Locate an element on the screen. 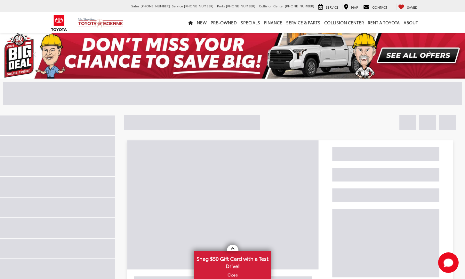  svg: Start Chat is located at coordinates (449, 262).